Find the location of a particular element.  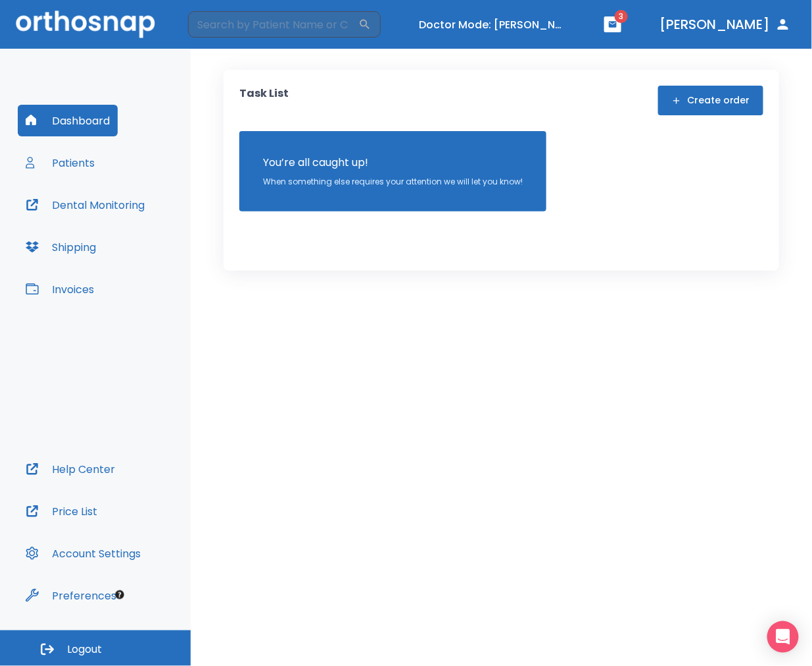

button: Account Settings is located at coordinates (83, 553).